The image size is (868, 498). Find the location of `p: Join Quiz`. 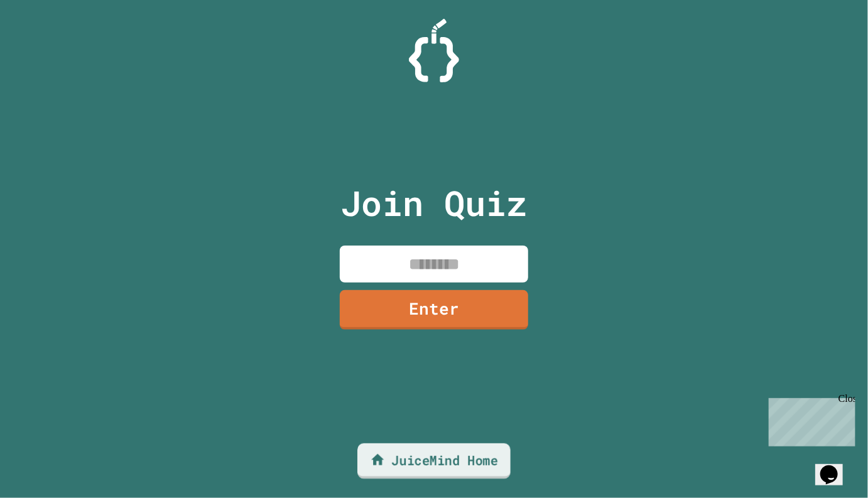

p: Join Quiz is located at coordinates (434, 203).